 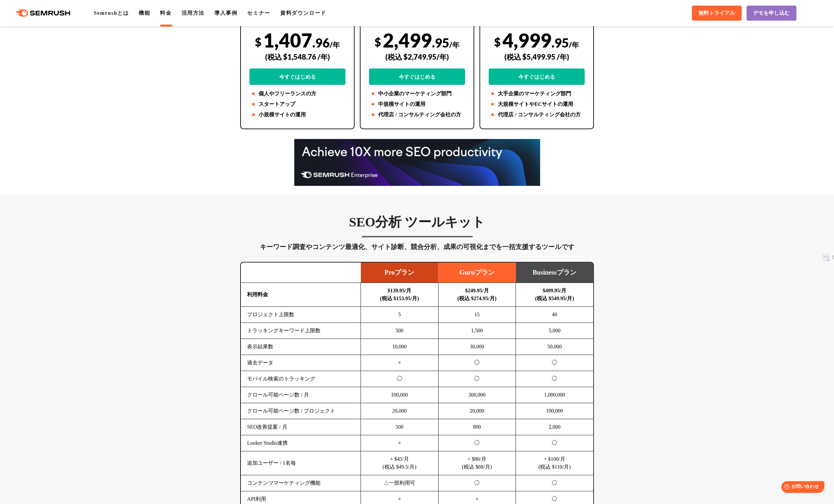 I want to click on b: $249.95/月 (税込 $274.95/月), so click(x=477, y=294).